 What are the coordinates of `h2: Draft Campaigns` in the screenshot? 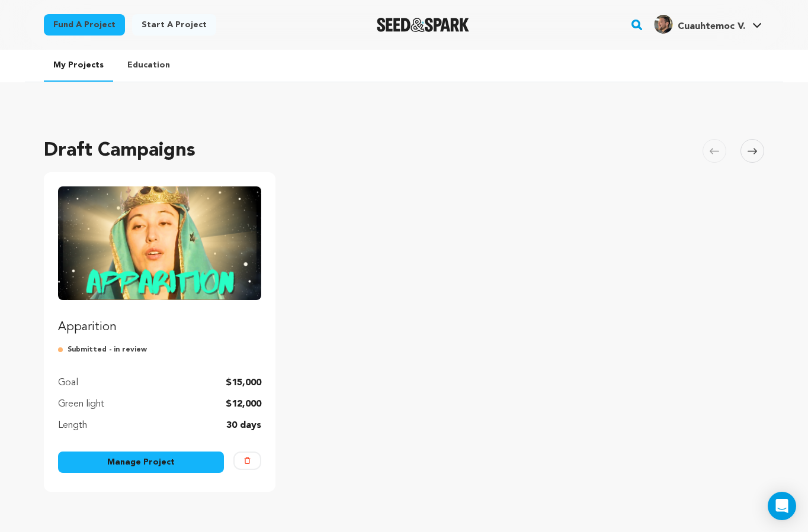 It's located at (120, 151).